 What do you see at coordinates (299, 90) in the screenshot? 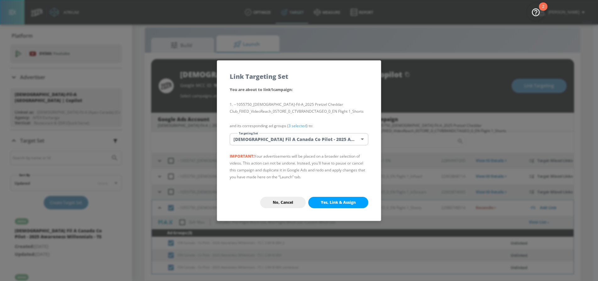
I see `p: You are about to link 1 campaign :` at bounding box center [299, 90].